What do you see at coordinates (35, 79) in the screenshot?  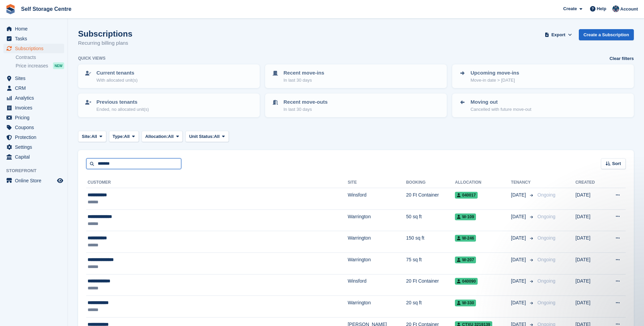 I see `span: Sites` at bounding box center [35, 79].